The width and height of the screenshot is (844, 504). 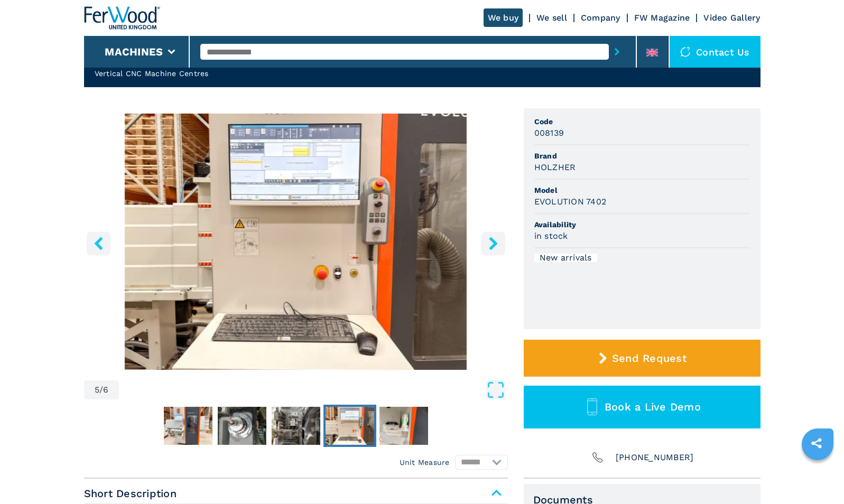 I want to click on span: 5, so click(x=97, y=390).